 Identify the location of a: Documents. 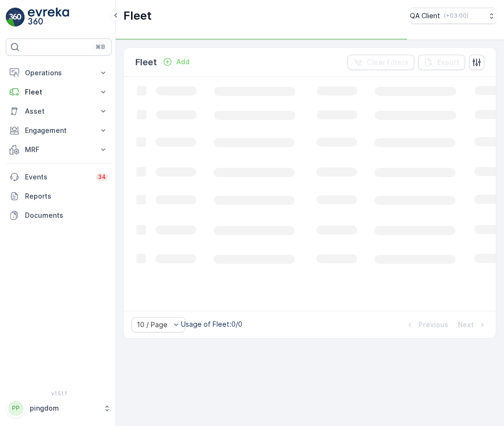
(59, 215).